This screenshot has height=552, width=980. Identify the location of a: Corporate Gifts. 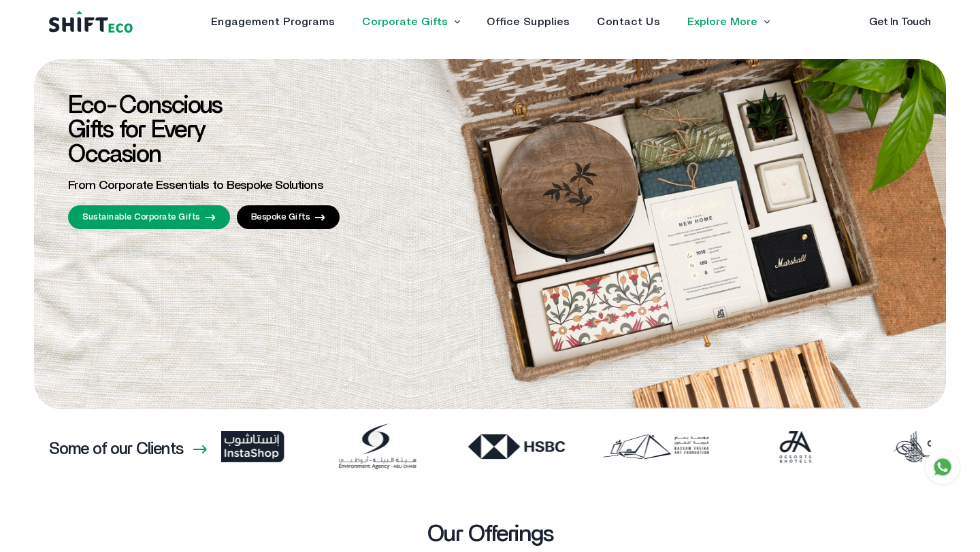
(405, 21).